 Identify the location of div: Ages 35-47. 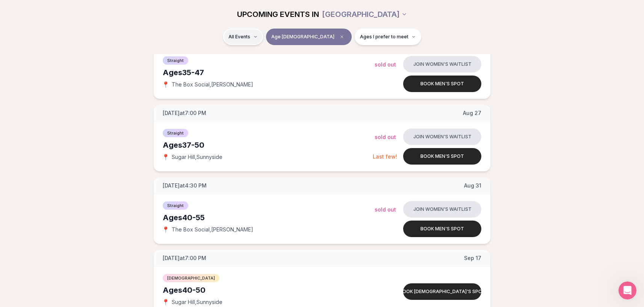
(269, 73).